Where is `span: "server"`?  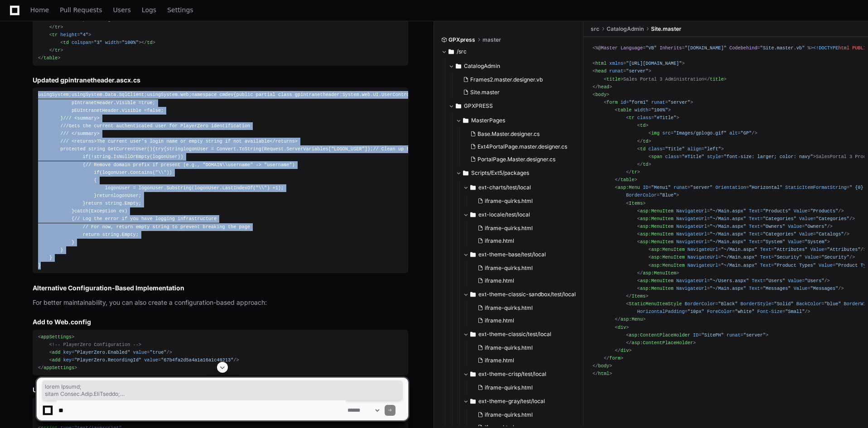 span: "server" is located at coordinates (637, 71).